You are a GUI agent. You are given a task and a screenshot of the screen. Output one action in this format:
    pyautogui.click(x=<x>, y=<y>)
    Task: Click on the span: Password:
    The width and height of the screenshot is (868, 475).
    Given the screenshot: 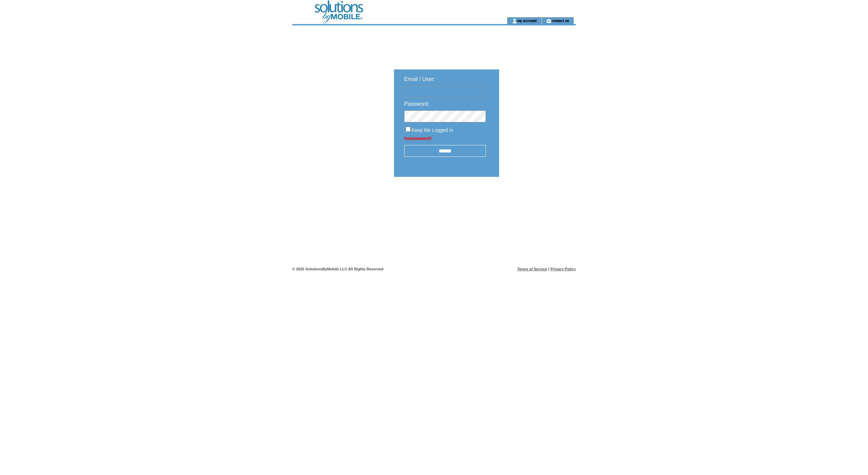 What is the action you would take?
    pyautogui.click(x=417, y=103)
    